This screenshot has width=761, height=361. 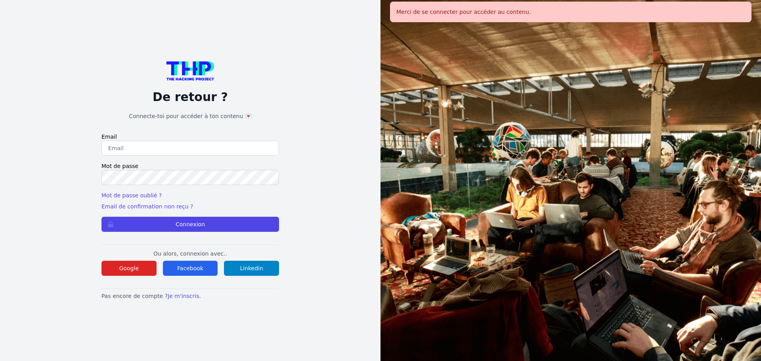 I want to click on button: Linkedin, so click(x=251, y=268).